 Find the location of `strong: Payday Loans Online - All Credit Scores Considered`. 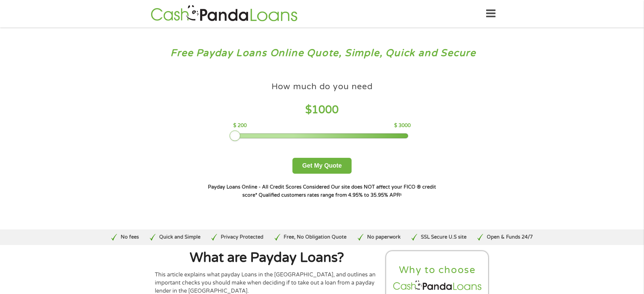

strong: Payday Loans Online - All Credit Scores Considered is located at coordinates (269, 187).